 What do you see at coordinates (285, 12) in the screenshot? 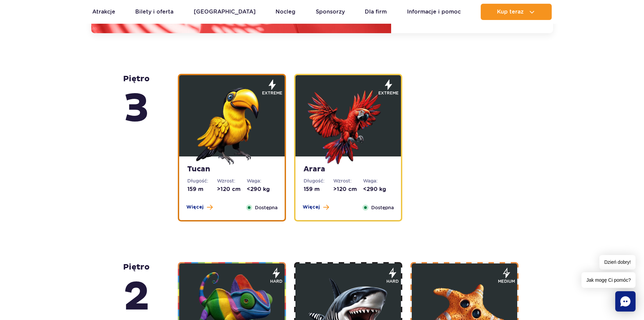
I see `a: Nocleg` at bounding box center [285, 12].